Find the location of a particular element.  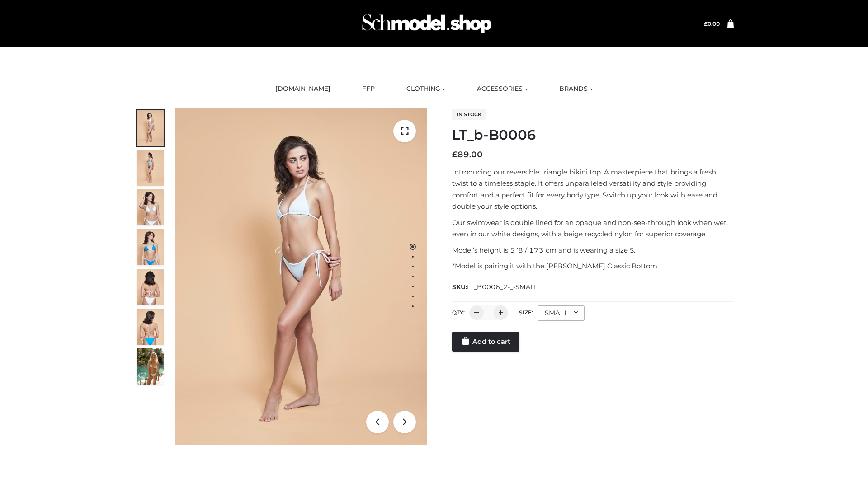

bdi: 89.00 is located at coordinates (467, 154).